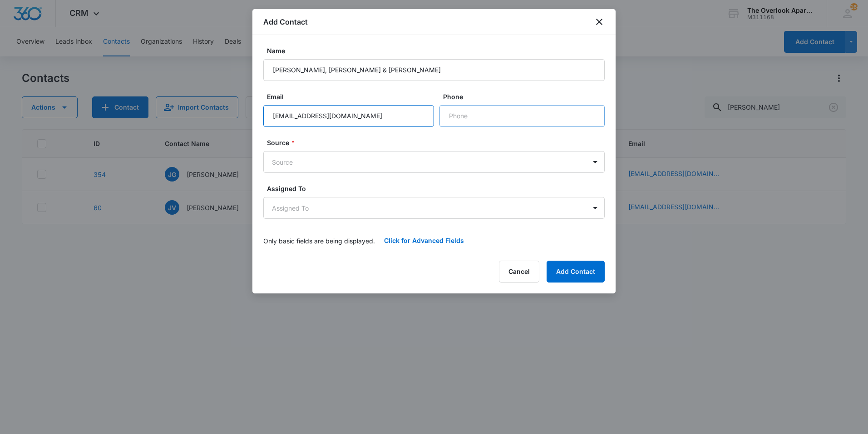 The image size is (868, 434). Describe the element at coordinates (438, 188) in the screenshot. I see `label: Assigned To` at that location.